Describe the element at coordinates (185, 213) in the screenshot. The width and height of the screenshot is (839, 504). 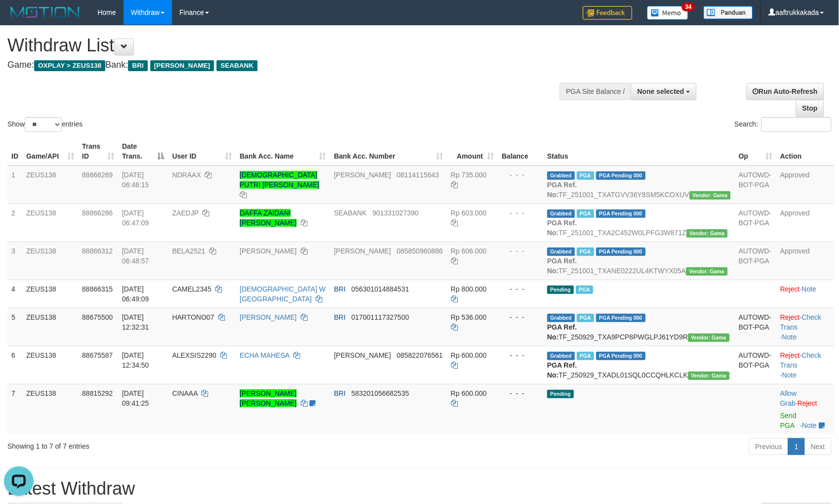
I see `span: ZAEDJP` at that location.